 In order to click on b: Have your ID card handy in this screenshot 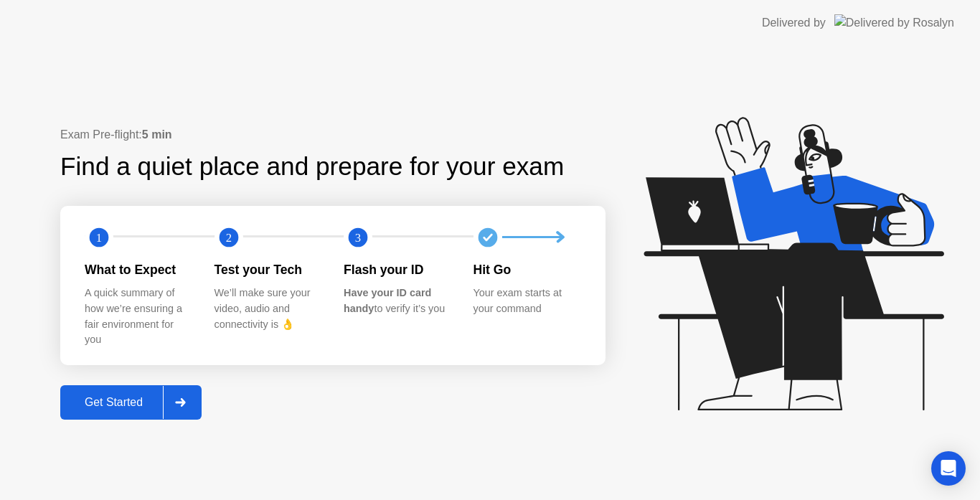, I will do `click(387, 300)`.